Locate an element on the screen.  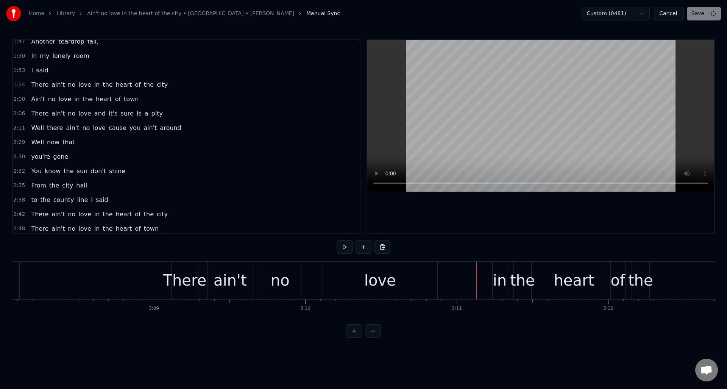
span: teardrop is located at coordinates (71, 41).